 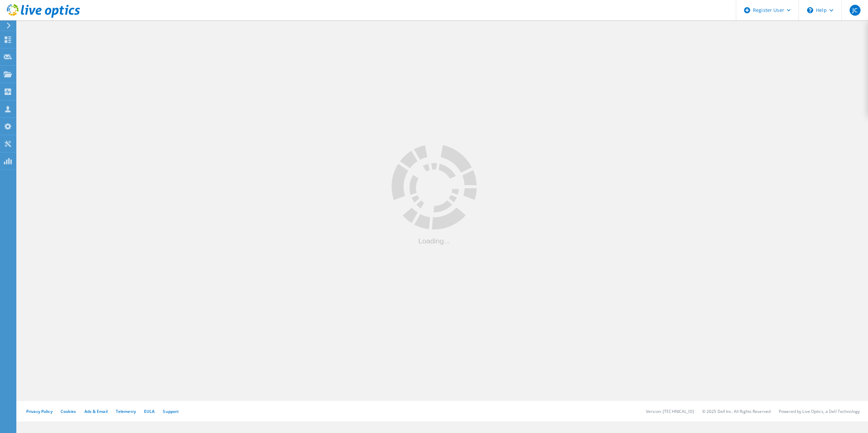 What do you see at coordinates (854, 10) in the screenshot?
I see `span: JC` at bounding box center [854, 10].